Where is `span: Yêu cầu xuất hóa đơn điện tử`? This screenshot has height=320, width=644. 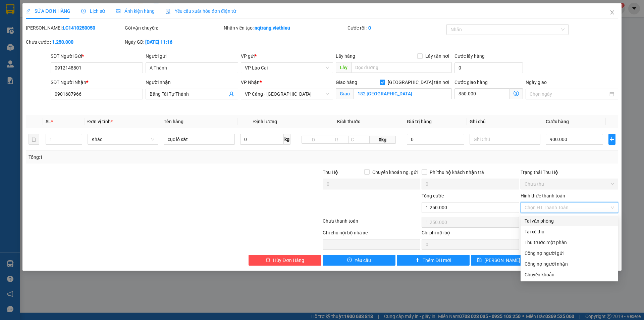
span: Yêu cầu xuất hóa đơn điện tử is located at coordinates (200, 11).